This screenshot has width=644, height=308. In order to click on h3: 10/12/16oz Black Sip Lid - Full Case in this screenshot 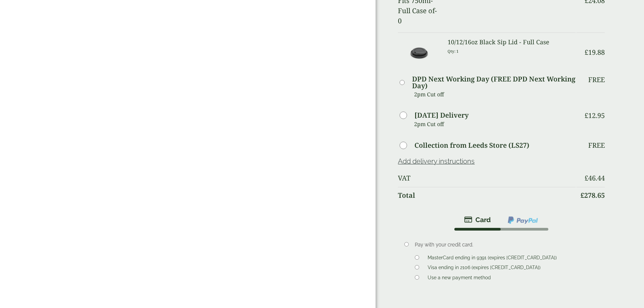, I will do `click(512, 42)`.